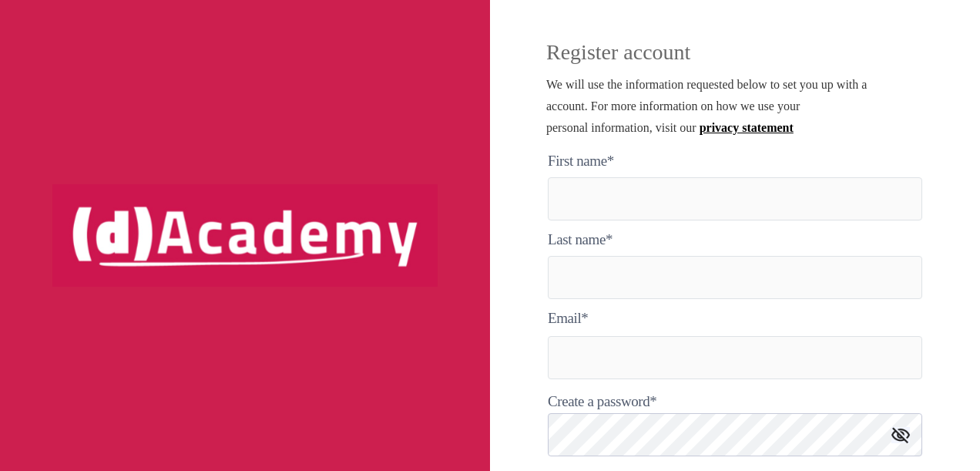 The image size is (980, 471). Describe the element at coordinates (747, 127) in the screenshot. I see `a: privacy statement` at that location.